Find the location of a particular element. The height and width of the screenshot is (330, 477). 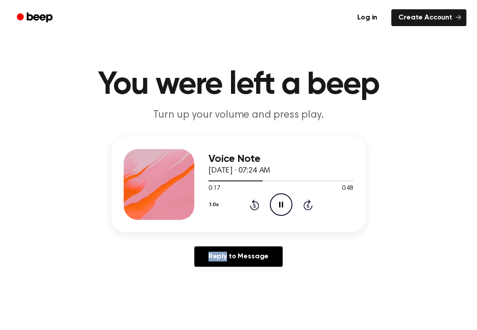

a: Create Account is located at coordinates (429, 18).